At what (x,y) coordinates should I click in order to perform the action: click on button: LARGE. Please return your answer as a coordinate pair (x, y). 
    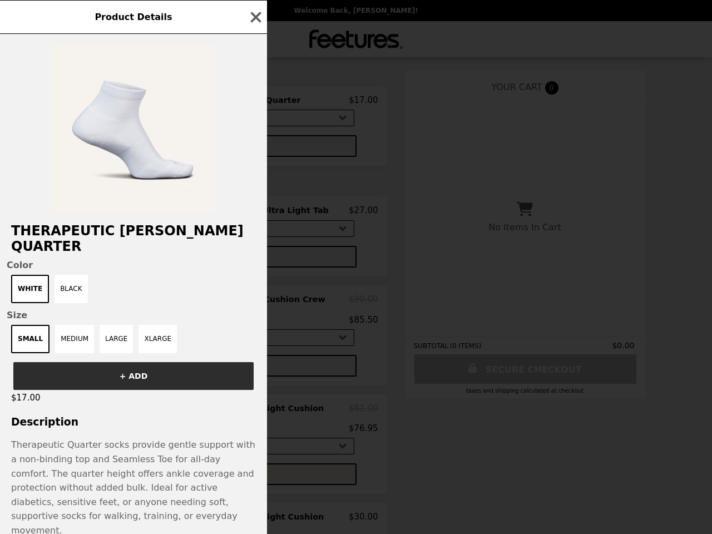
    Looking at the image, I should click on (116, 339).